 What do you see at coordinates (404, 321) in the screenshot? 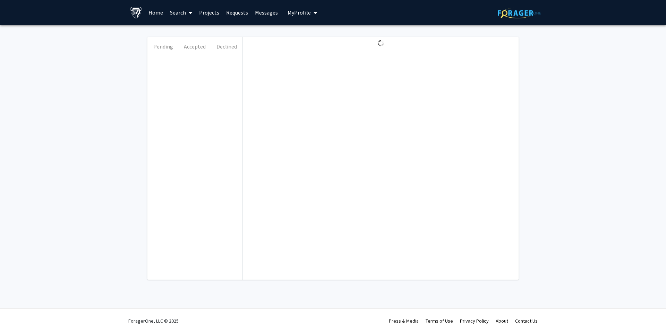
I see `a: Press & Media` at bounding box center [404, 321].